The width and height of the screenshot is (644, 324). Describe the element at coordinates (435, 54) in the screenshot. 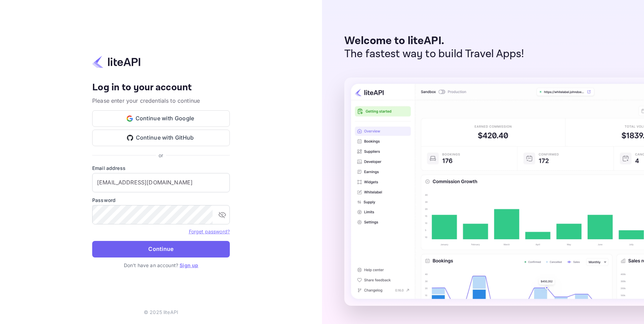

I see `p: The fastest way to build Travel Apps!` at that location.